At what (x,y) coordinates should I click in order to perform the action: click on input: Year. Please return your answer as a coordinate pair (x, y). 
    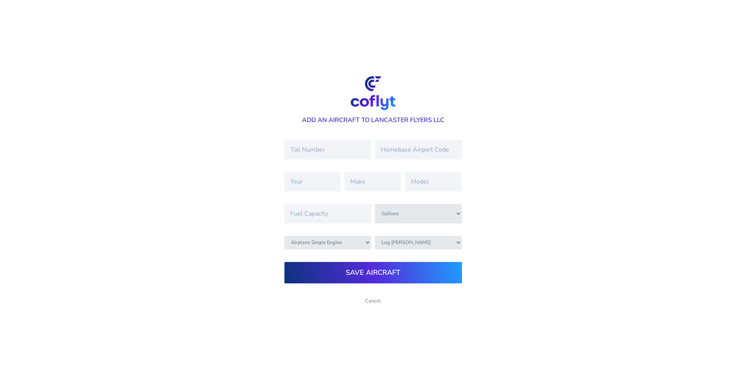
    Looking at the image, I should click on (312, 182).